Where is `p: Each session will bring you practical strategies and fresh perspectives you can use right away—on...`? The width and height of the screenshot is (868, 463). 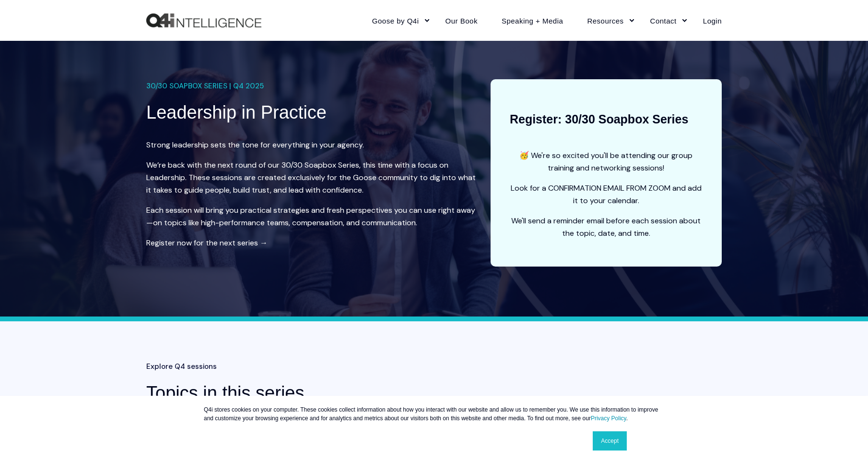
p: Each session will bring you practical strategies and fresh perspectives you can use right away—on... is located at coordinates (311, 216).